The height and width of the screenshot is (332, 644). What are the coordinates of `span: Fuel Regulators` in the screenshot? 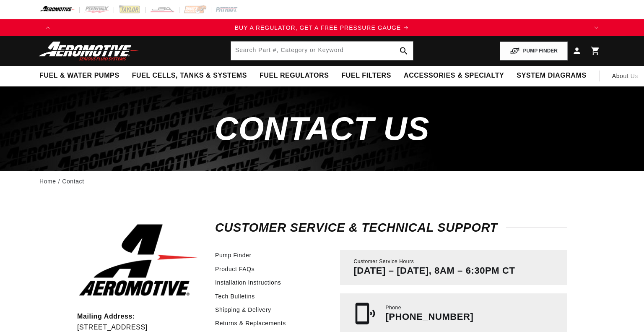 It's located at (294, 76).